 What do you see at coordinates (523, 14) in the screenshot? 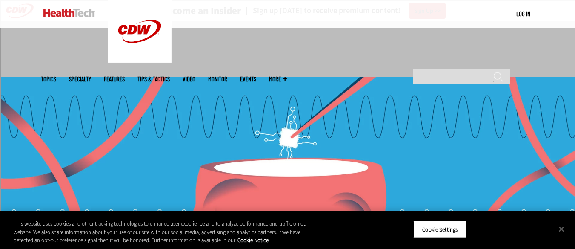
I see `div: User menu` at bounding box center [523, 14].